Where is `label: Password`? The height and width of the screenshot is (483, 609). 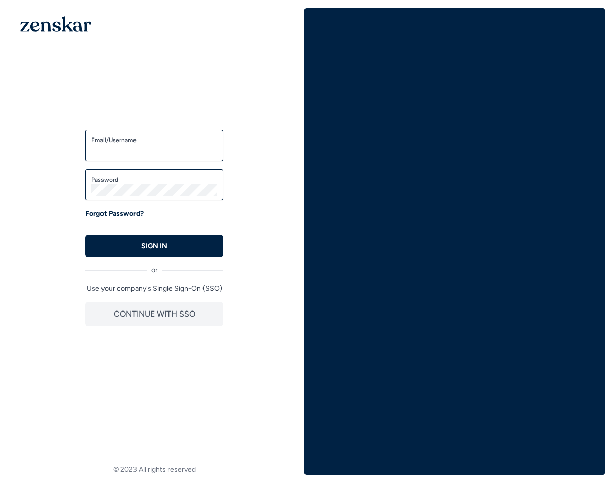 label: Password is located at coordinates (154, 180).